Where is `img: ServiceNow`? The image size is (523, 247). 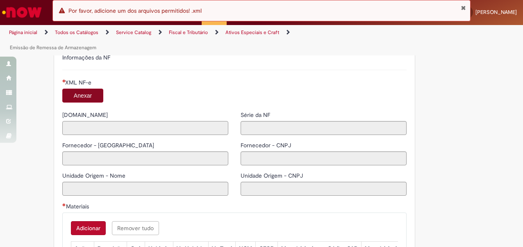
img: ServiceNow is located at coordinates (22, 12).